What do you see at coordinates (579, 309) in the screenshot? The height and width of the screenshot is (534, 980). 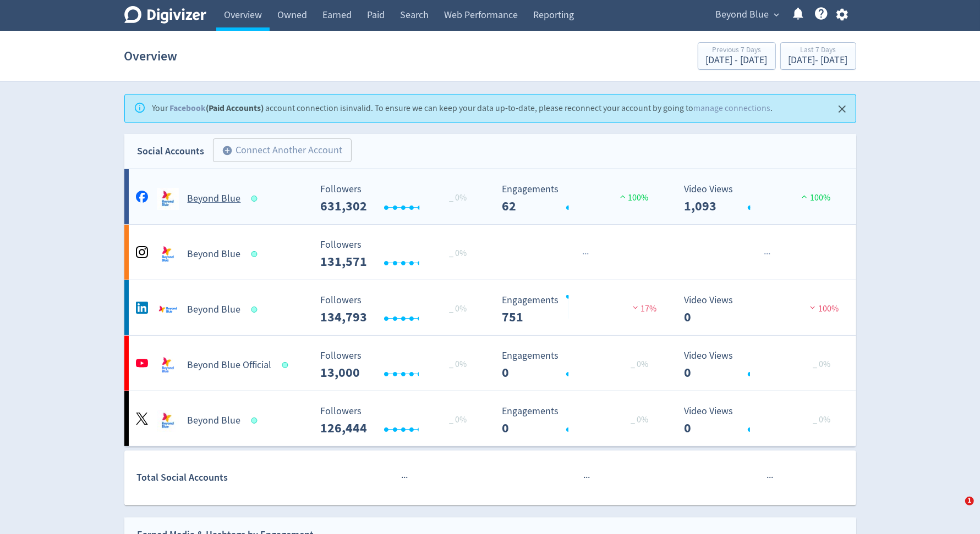 I see `svg: Engagements 751` at bounding box center [579, 309].